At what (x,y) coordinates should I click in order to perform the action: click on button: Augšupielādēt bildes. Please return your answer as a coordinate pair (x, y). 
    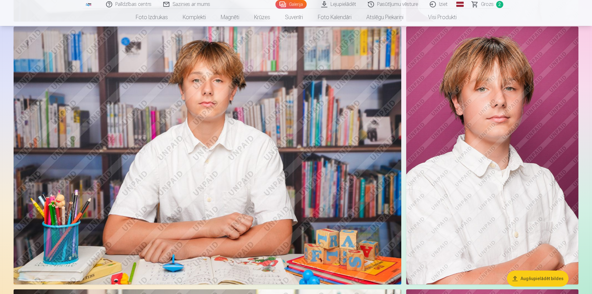
    Looking at the image, I should click on (537, 279).